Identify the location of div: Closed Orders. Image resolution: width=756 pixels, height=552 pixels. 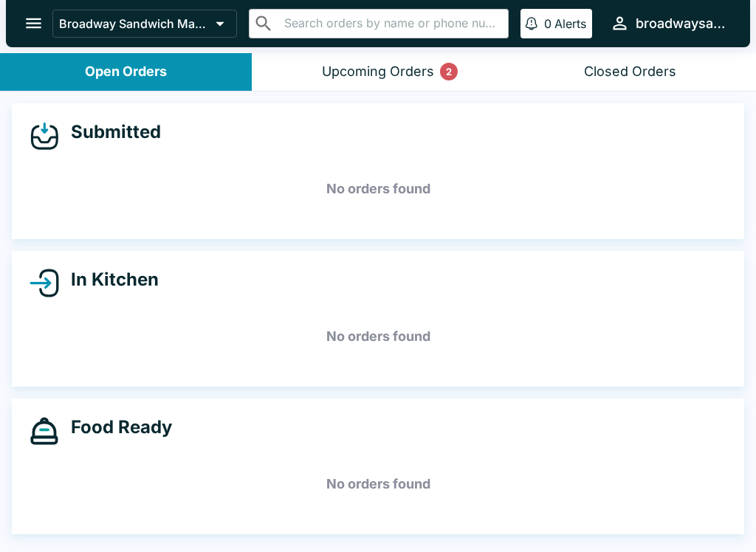
(629, 71).